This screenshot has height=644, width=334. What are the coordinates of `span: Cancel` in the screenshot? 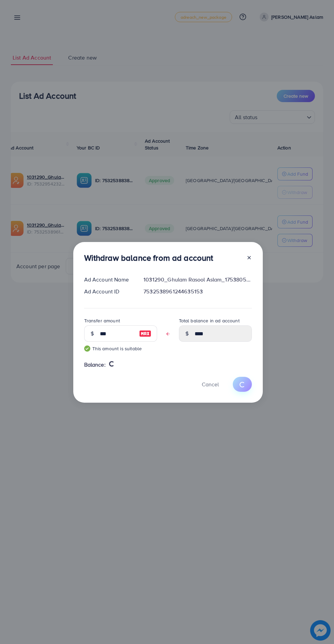 It's located at (210, 385).